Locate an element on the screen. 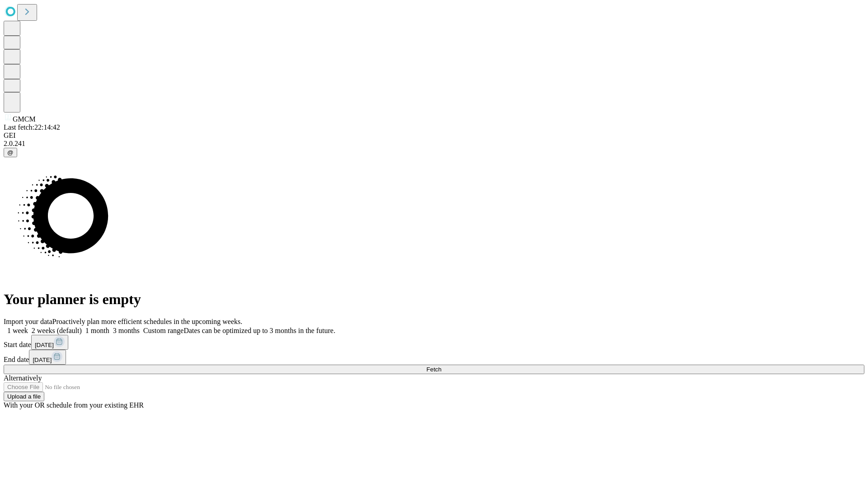 The image size is (868, 488). span: Dates can be optimized up to 3 months in the future. is located at coordinates (259, 331).